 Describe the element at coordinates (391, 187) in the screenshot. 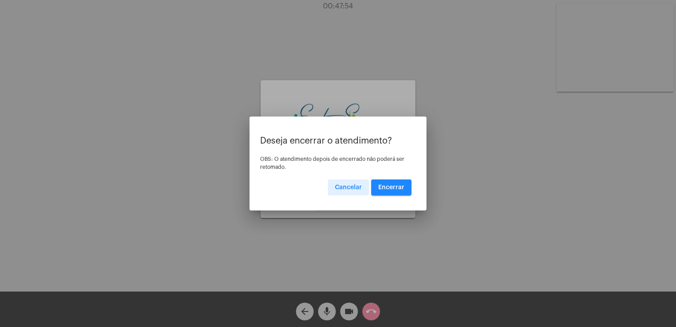

I see `span: Encerrar` at that location.